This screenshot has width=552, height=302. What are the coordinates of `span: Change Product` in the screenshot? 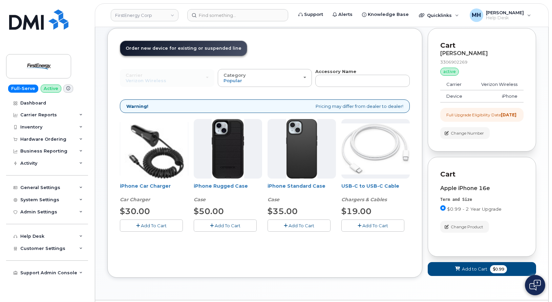 It's located at (467, 227).